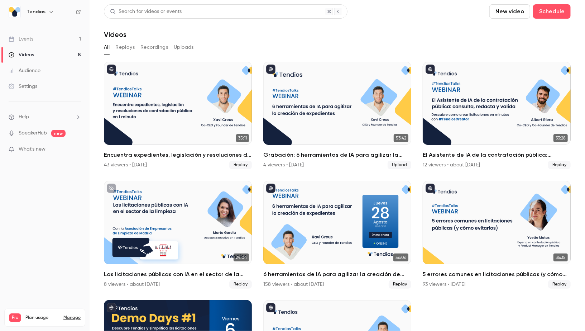 The image size is (585, 331). I want to click on button: New video, so click(510, 11).